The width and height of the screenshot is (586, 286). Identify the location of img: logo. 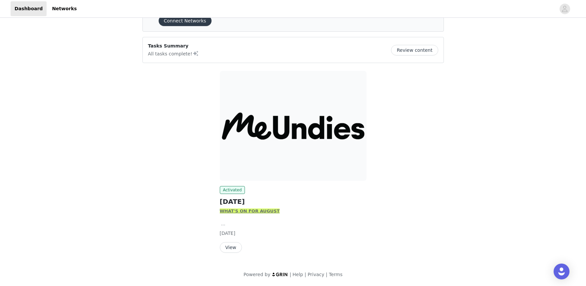
(280, 274).